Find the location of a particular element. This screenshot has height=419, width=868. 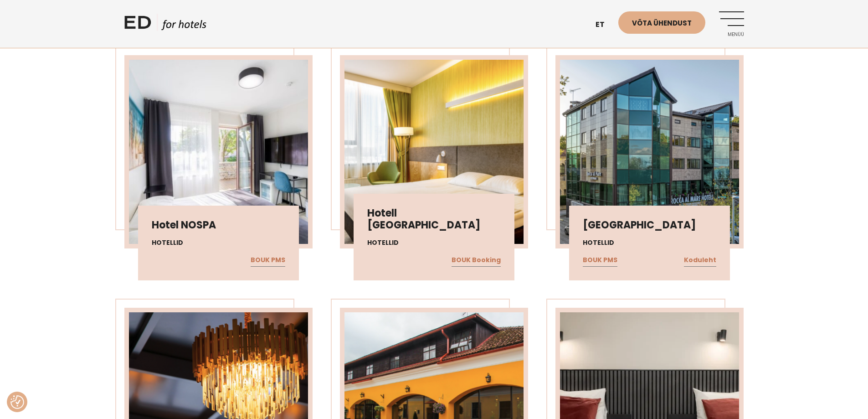

a: ED HOTELS is located at coordinates (165, 25).